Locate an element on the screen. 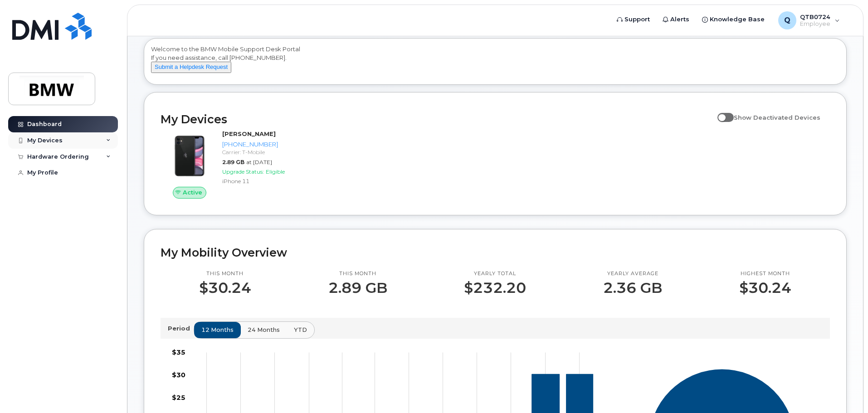 The width and height of the screenshot is (868, 413). a: Knowledge Base is located at coordinates (734, 19).